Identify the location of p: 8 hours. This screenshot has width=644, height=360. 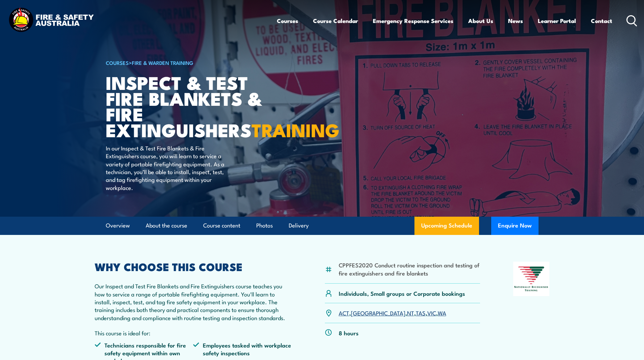
(349, 333).